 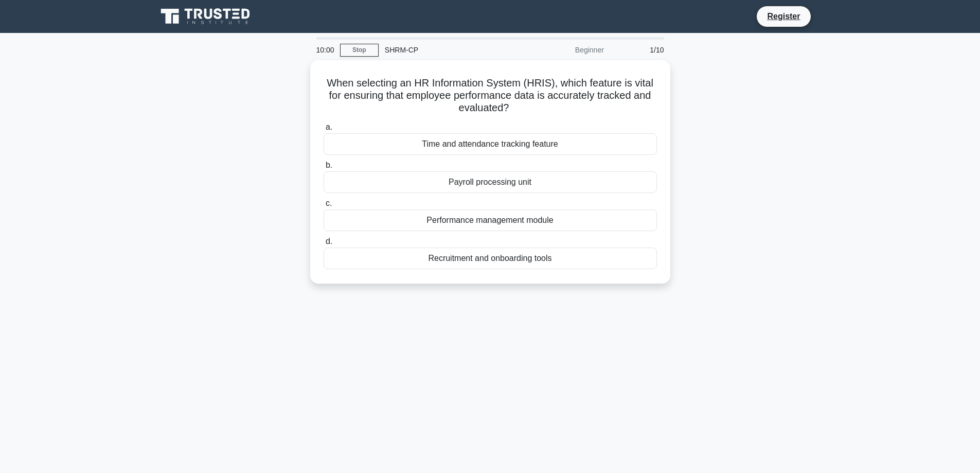 What do you see at coordinates (490, 220) in the screenshot?
I see `div: Performance management module` at bounding box center [490, 220].